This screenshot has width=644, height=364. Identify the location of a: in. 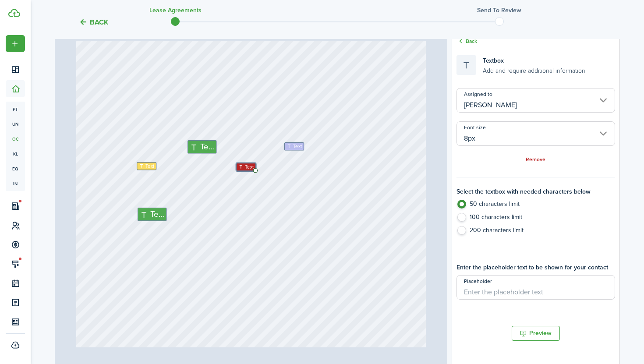
(15, 184).